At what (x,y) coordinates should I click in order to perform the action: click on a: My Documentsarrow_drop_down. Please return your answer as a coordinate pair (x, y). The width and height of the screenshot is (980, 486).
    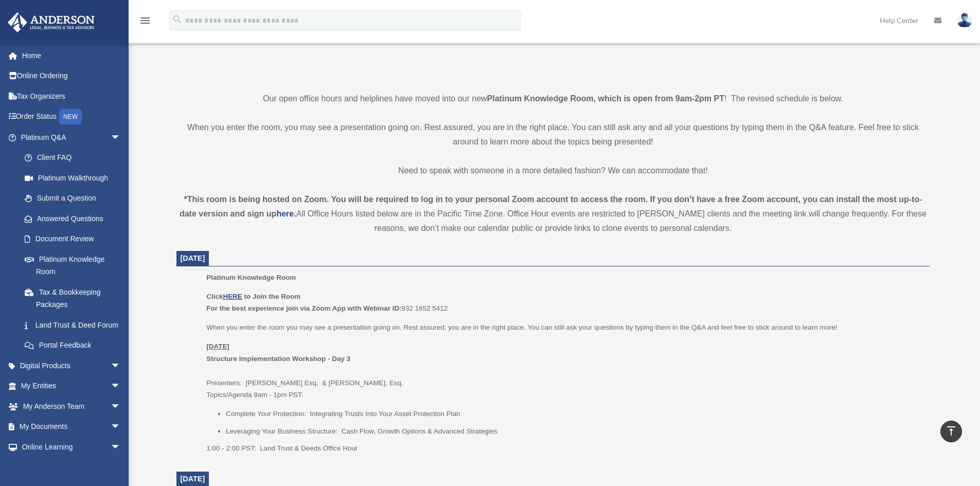
    Looking at the image, I should click on (71, 427).